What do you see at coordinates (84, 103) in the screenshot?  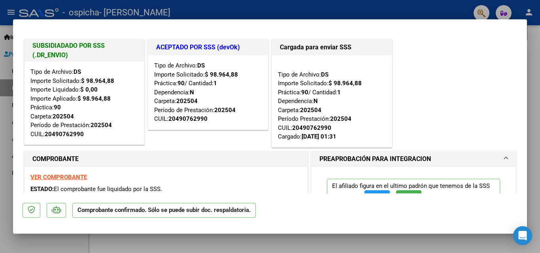 I see `div: Tipo de Archivo: Importe Solicitado: Importe Liquidado: Importe Aplicado: Práctica: Carpeta: Perí...` at bounding box center [84, 103].